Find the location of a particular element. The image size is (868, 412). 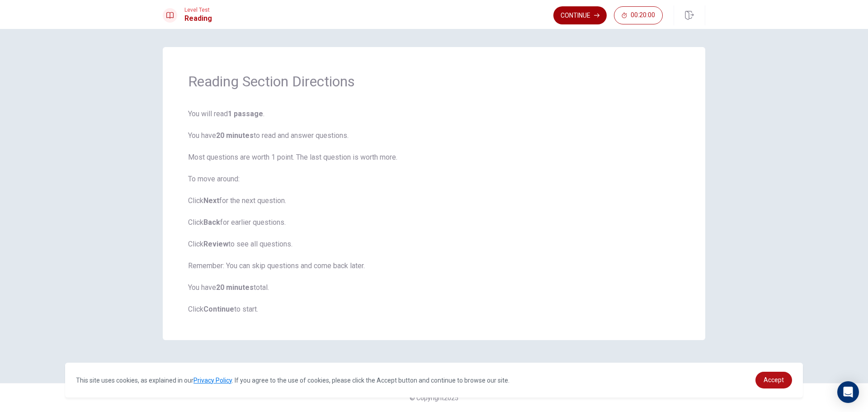

span: Level Test is located at coordinates (198, 10).